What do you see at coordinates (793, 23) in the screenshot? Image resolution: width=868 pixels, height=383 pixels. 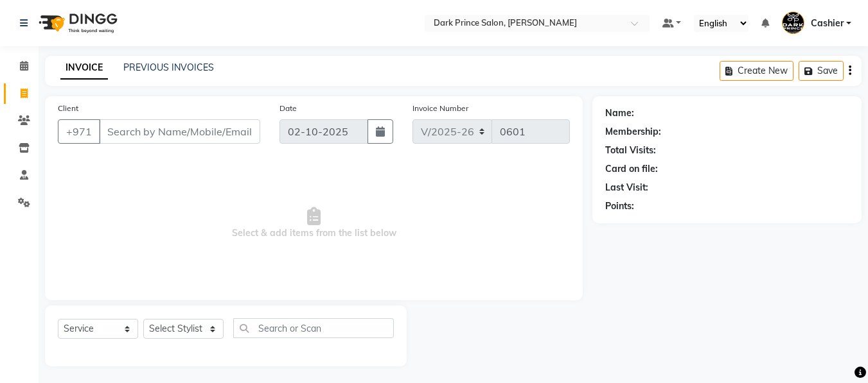 I see `img: Cashier` at bounding box center [793, 23].